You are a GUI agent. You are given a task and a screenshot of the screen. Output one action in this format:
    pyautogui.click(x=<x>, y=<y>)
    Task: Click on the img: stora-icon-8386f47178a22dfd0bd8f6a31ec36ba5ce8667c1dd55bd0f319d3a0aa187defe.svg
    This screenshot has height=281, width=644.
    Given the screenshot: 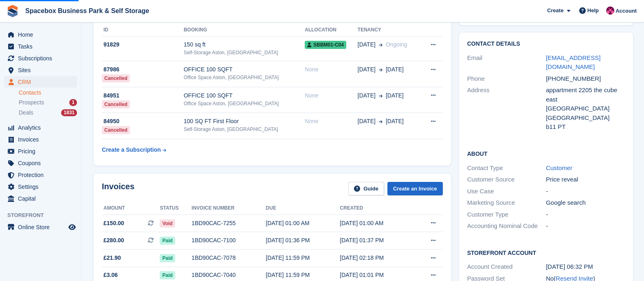 What is the action you would take?
    pyautogui.click(x=13, y=11)
    